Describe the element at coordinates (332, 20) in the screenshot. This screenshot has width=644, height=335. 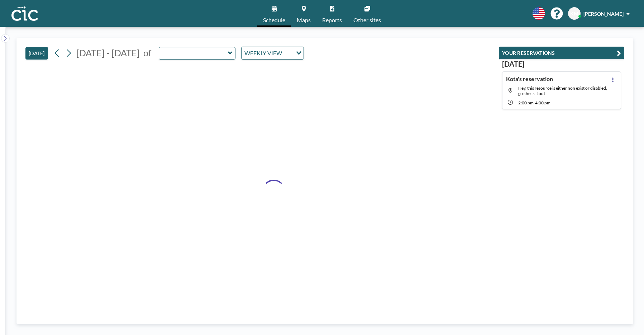
I see `span: Reports` at that location.